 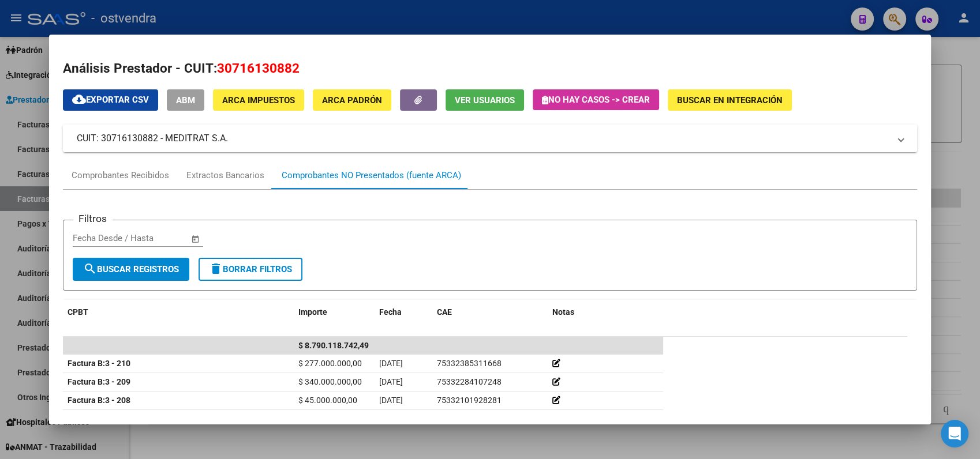 What do you see at coordinates (483, 138) in the screenshot?
I see `mat-panel-title: CUIT: 30716130882 - MEDITRAT S.A.` at bounding box center [483, 138].